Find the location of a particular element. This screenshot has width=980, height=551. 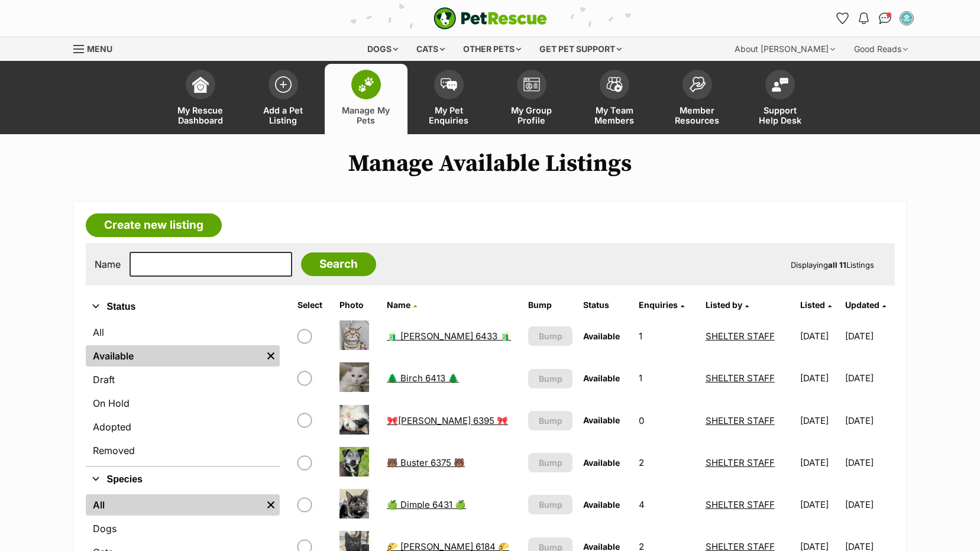

span: Listed by is located at coordinates (724, 304).